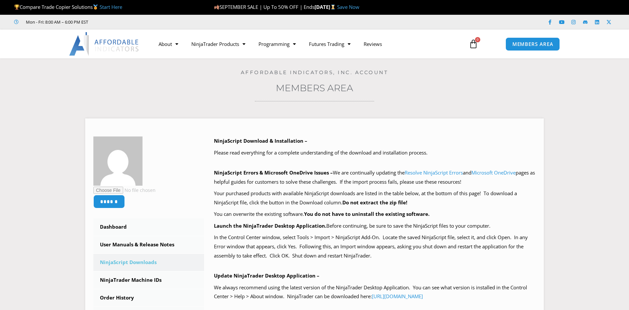  Describe the element at coordinates (373, 44) in the screenshot. I see `a: Reviews` at that location.